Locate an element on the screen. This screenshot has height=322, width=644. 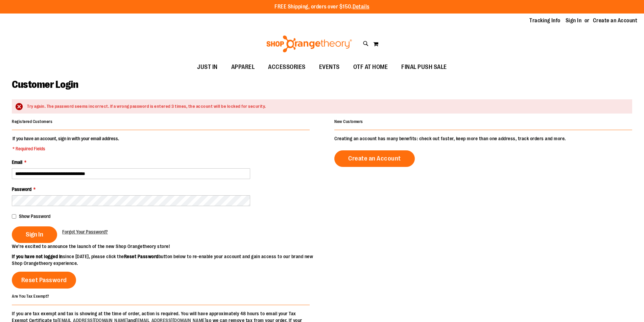
strong: Reset Password is located at coordinates (141, 257).